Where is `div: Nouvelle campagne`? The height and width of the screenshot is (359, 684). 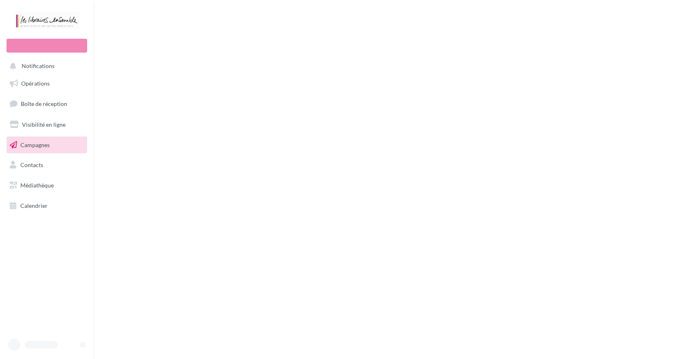 div: Nouvelle campagne is located at coordinates (47, 46).